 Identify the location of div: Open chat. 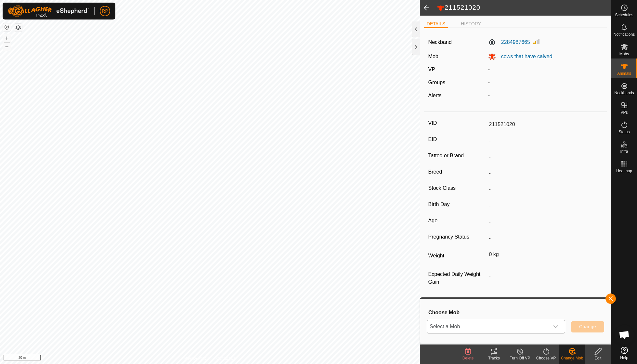
(624, 334).